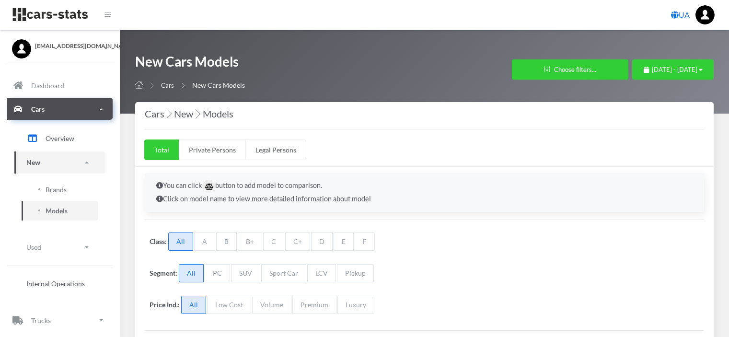  Describe the element at coordinates (246, 273) in the screenshot. I see `span: SUV` at that location.